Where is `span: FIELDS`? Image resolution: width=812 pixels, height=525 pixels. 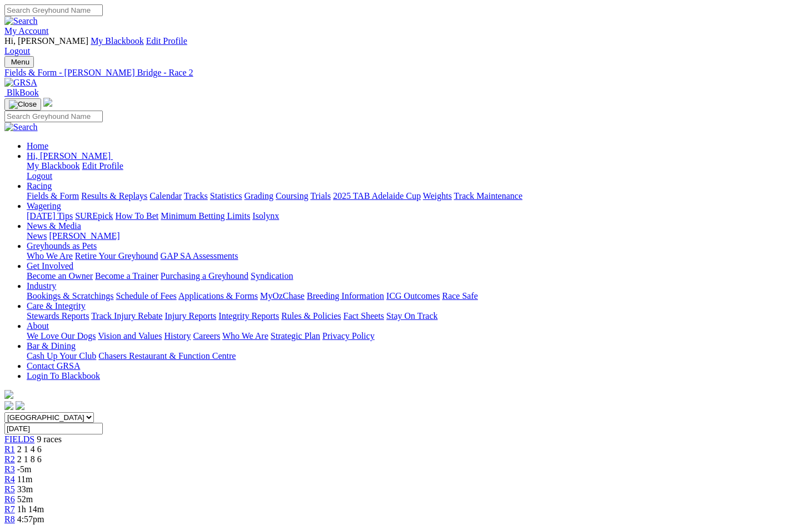 span: FIELDS is located at coordinates (19, 439).